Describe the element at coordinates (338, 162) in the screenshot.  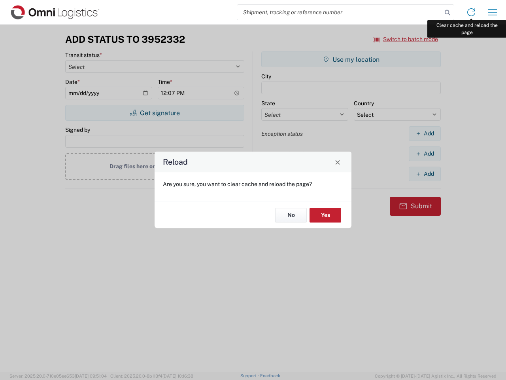
I see `button: Close` at that location.